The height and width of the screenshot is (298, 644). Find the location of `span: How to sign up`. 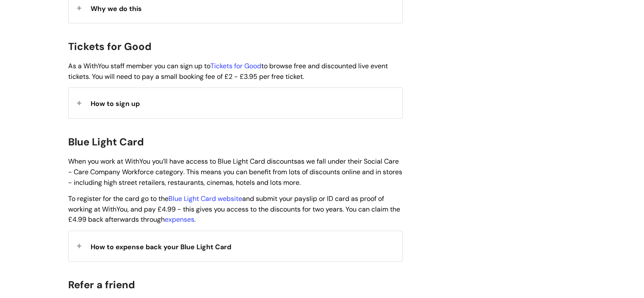

span: How to sign up is located at coordinates (115, 103).